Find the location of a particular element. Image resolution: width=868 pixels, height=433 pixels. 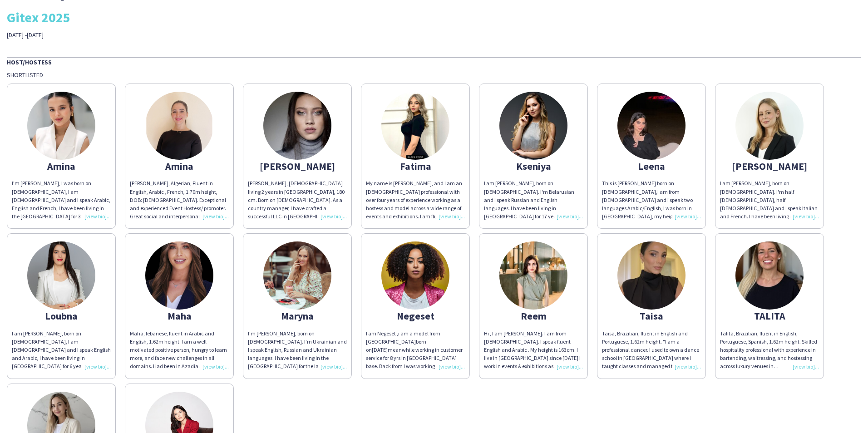

div: Loubna is located at coordinates (61, 316).